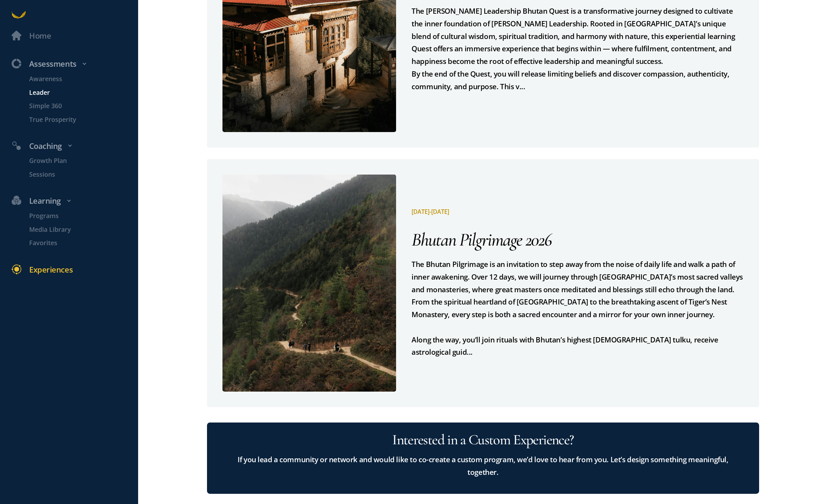 This screenshot has height=504, width=828. Describe the element at coordinates (78, 92) in the screenshot. I see `a: Leader` at that location.